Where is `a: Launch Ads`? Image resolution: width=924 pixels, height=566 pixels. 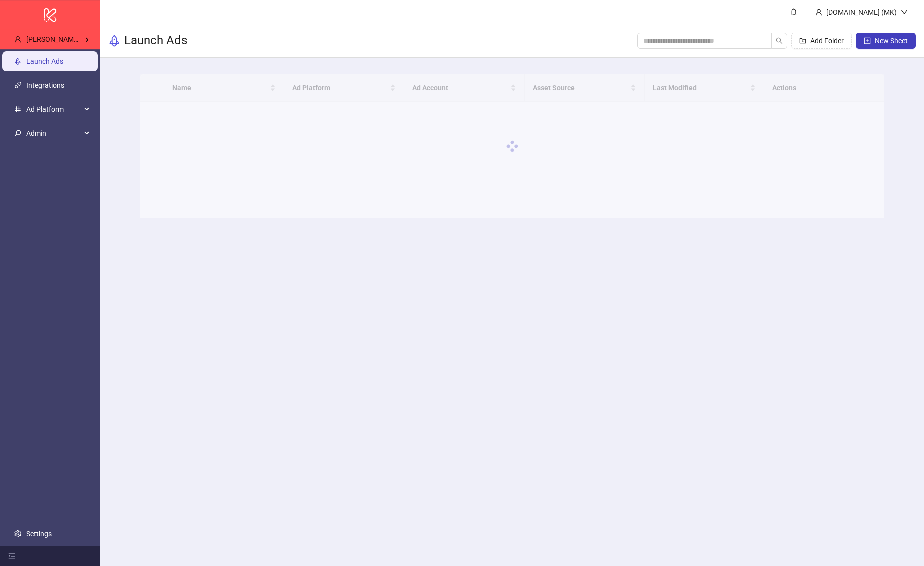
a: Launch Ads is located at coordinates (44, 61).